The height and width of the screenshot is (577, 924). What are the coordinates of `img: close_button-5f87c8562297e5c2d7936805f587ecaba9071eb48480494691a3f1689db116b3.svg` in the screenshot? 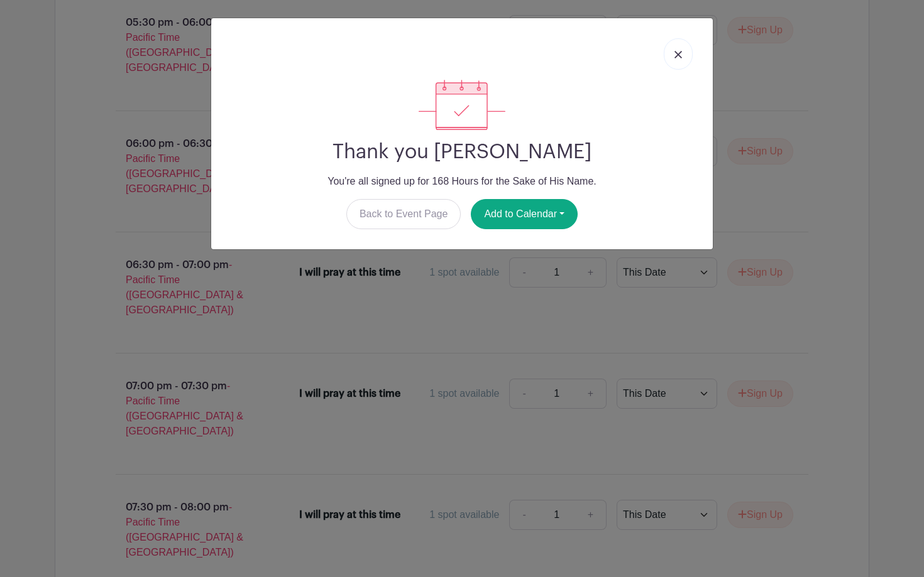 It's located at (679, 55).